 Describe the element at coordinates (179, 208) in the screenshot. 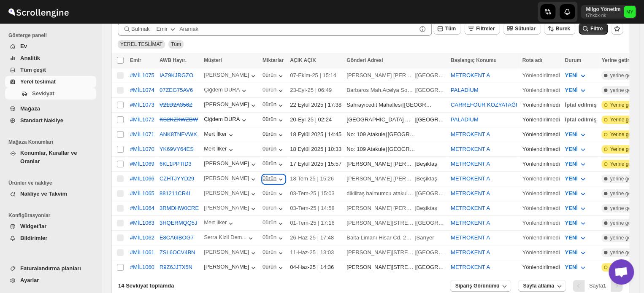

I see `font: 3RMDHW0CRE` at that location.